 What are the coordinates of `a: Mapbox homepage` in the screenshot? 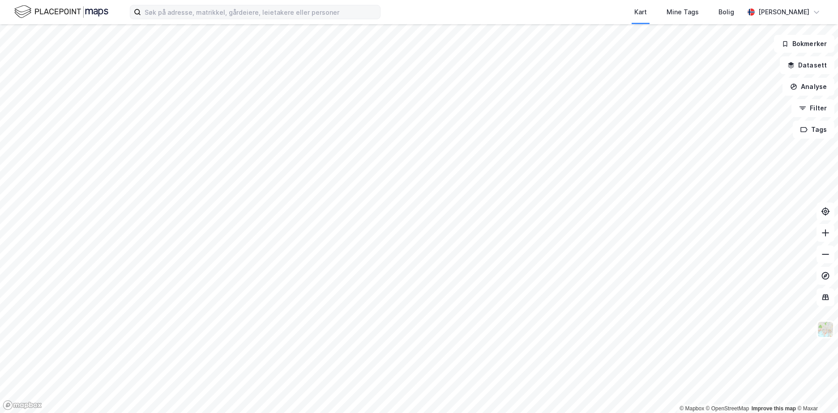 It's located at (22, 405).